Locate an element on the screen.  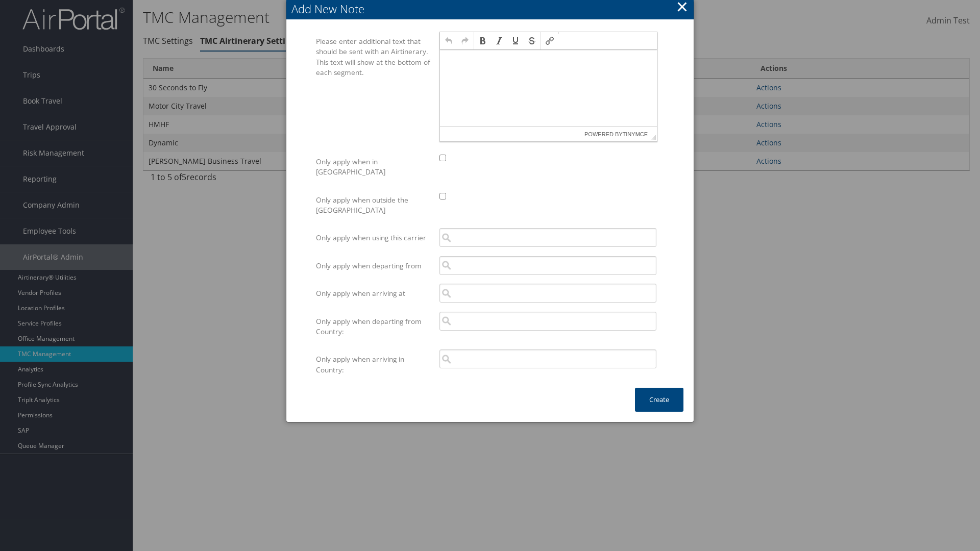
label: Only apply when departing from Country: is located at coordinates (374, 327).